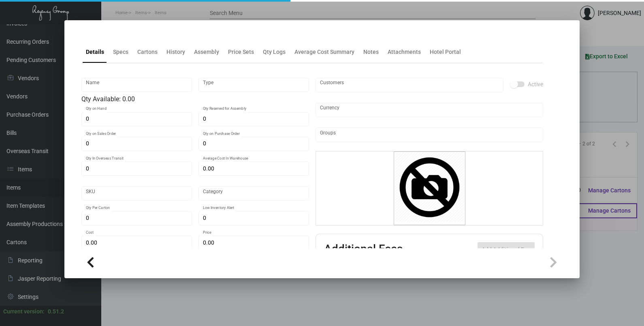  I want to click on div: Attachments, so click(404, 52).